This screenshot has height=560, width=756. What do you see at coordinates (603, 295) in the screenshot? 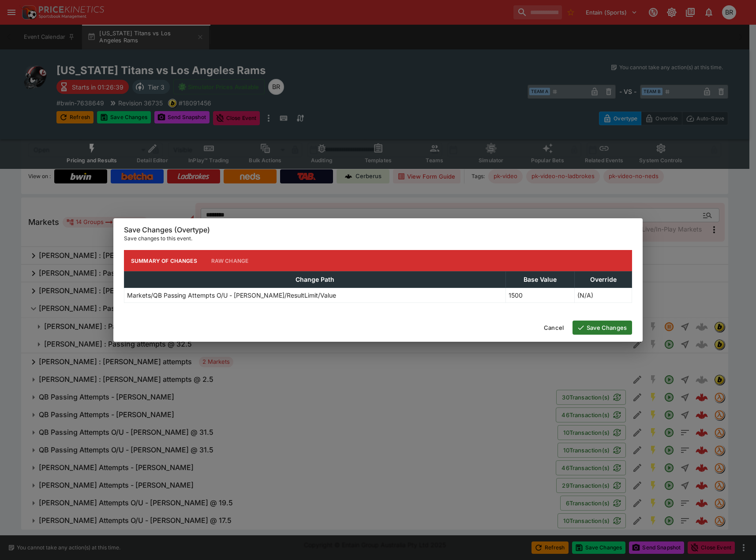
I see `td: (N/A)` at bounding box center [603, 295].